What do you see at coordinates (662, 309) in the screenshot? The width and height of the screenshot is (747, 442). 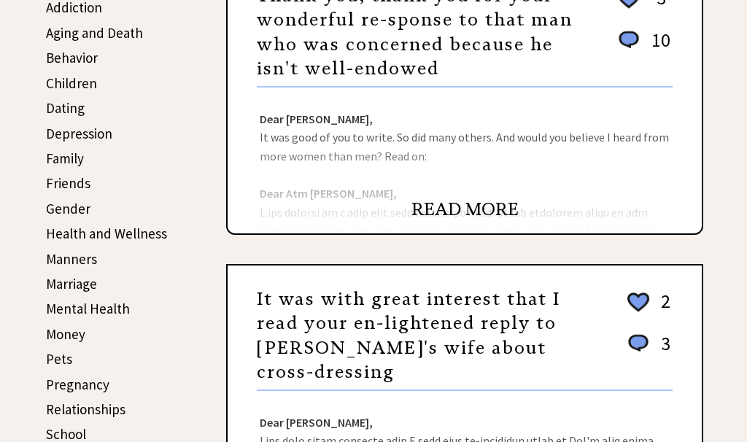 I see `td: 2` at bounding box center [662, 309].